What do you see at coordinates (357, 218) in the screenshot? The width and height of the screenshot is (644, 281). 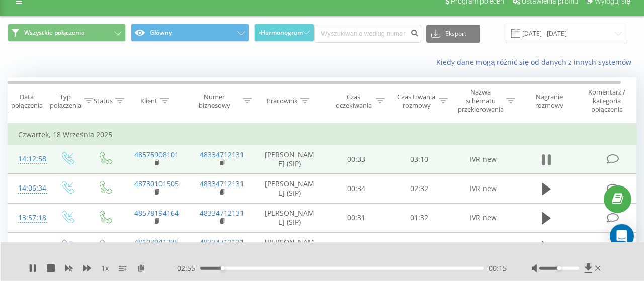 I see `td: 00:31` at bounding box center [357, 218].